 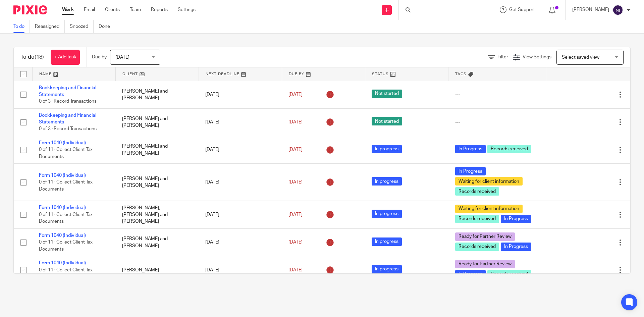 I want to click on span: Tags, so click(x=461, y=74).